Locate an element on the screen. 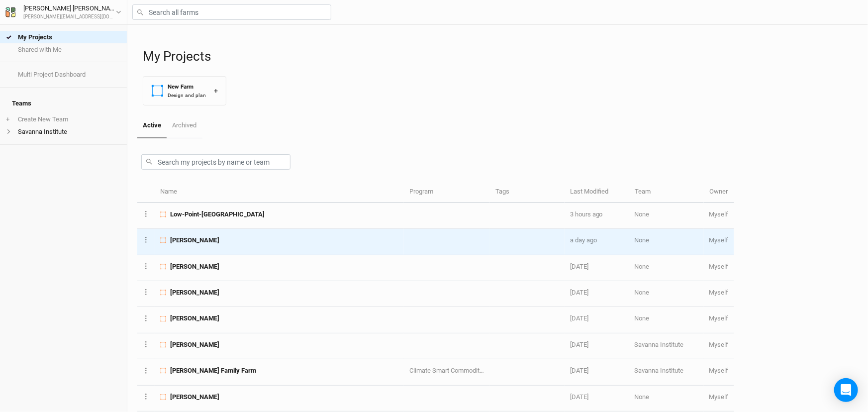  span: Klint Koster is located at coordinates (194, 319).